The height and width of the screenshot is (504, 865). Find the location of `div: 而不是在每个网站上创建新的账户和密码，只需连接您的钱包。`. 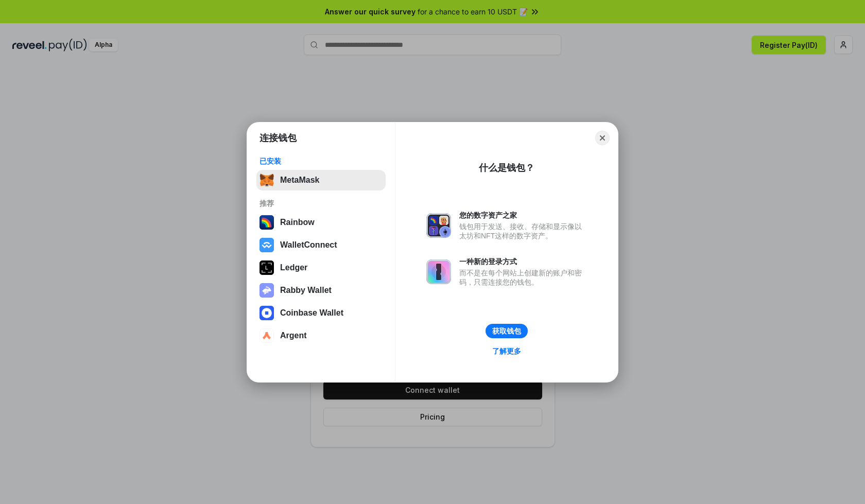

div: 而不是在每个网站上创建新的账户和密码，只需连接您的钱包。 is located at coordinates (523, 277).